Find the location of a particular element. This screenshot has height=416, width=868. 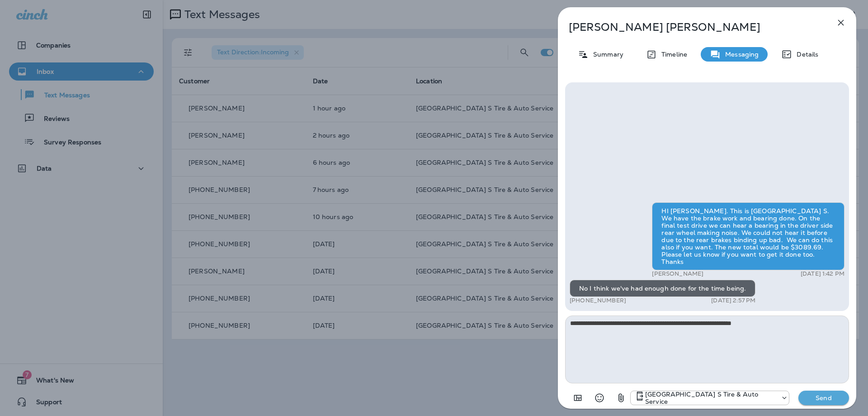

button: Add in a premade template is located at coordinates (578, 398).